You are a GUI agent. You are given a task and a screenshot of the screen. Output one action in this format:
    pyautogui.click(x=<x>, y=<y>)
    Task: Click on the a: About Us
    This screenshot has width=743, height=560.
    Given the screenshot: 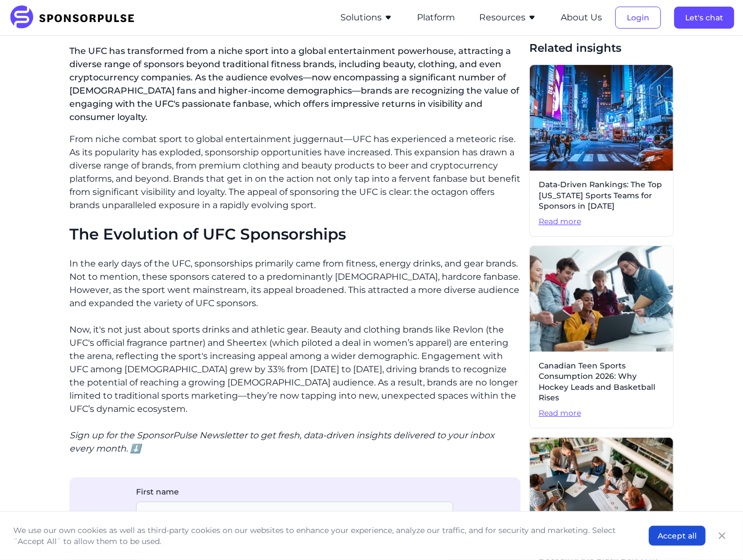 What is the action you would take?
    pyautogui.click(x=581, y=17)
    